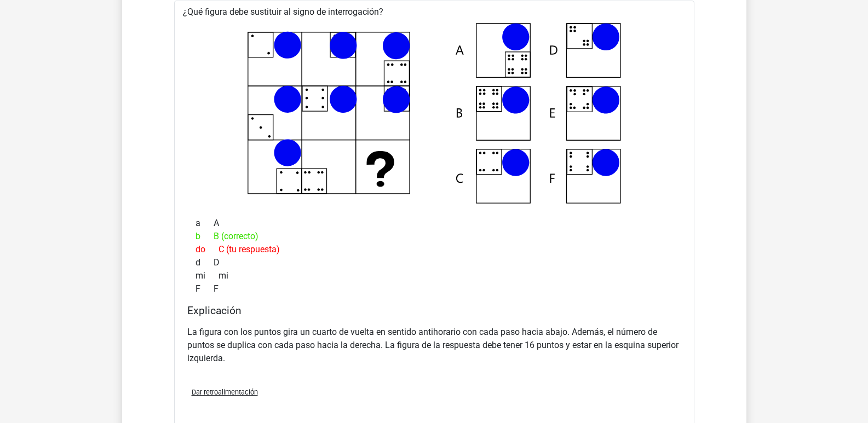  I want to click on font: La figura con los puntos gira un cuarto de vuelta en sentido antihorario con cada paso hacia abaj..., so click(433, 345).